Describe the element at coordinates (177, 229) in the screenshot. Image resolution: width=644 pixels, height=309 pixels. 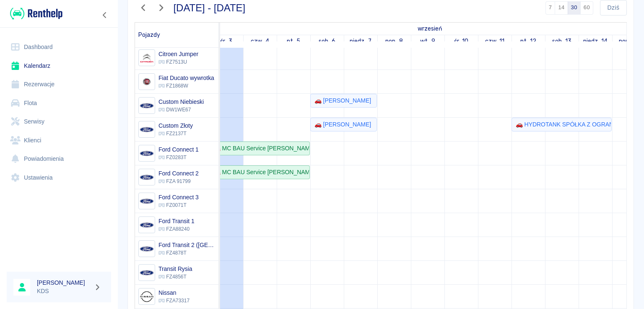
I see `p: FZA88240` at that location.